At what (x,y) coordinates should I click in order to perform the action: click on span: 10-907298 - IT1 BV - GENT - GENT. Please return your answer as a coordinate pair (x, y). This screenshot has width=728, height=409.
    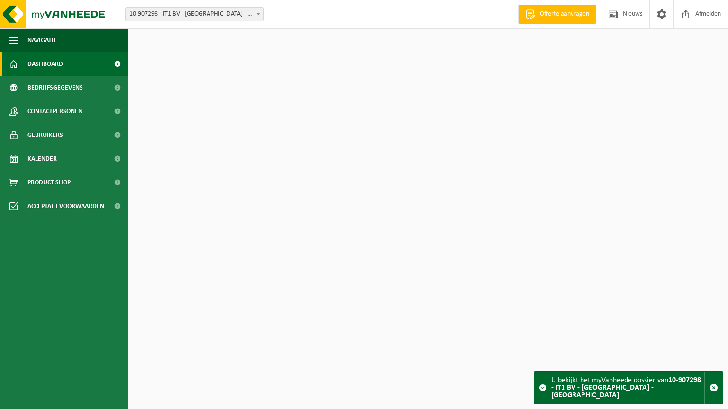
    Looking at the image, I should click on (194, 14).